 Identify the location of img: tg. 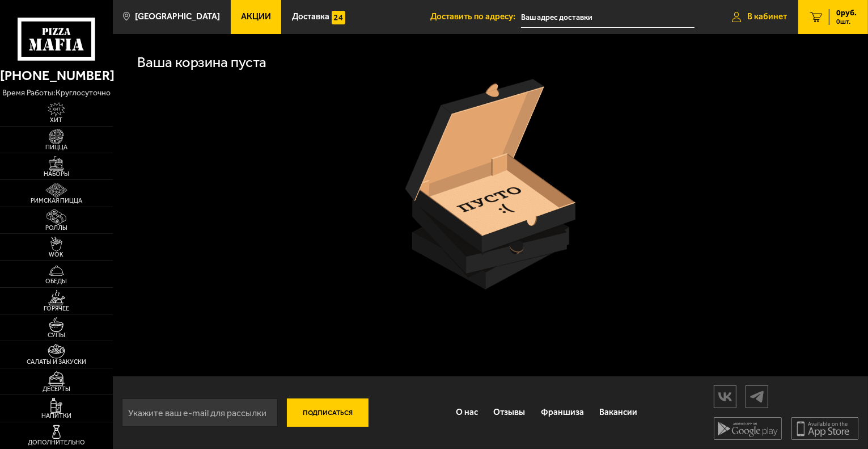
(757, 396).